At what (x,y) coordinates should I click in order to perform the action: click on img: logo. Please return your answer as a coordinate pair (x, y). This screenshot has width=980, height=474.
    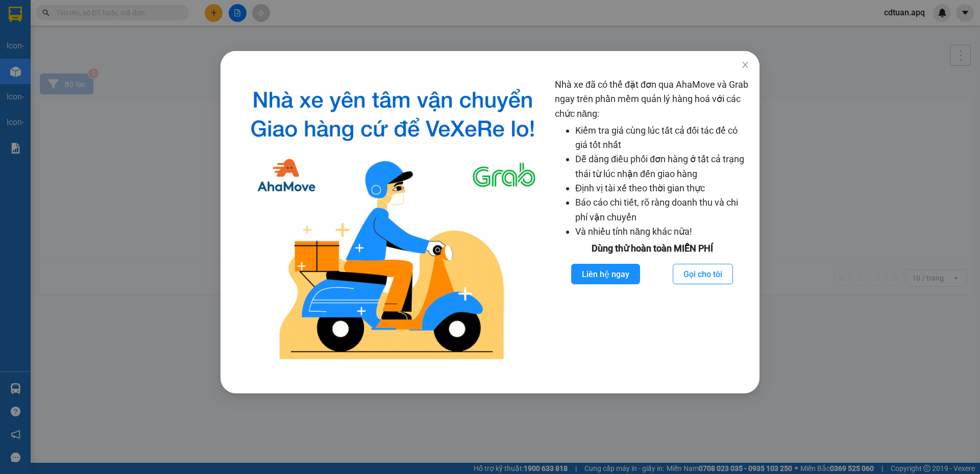
    Looking at the image, I should click on (392, 222).